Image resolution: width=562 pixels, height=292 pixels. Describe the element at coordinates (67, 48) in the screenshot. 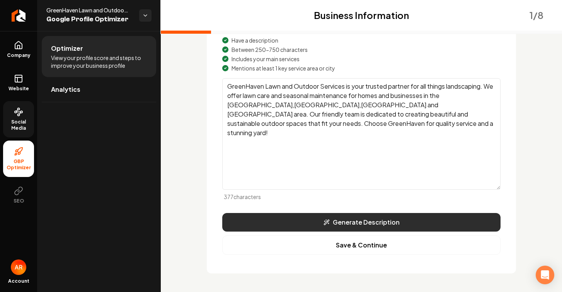

I see `span: Optimizer` at that location.